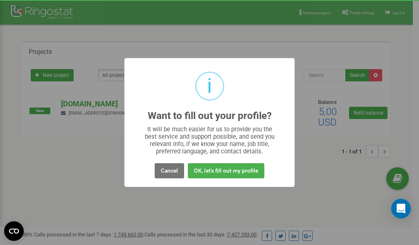  I want to click on div: It will be much easier for us to provide you the best service and support possible, and send you ..., so click(210, 140).